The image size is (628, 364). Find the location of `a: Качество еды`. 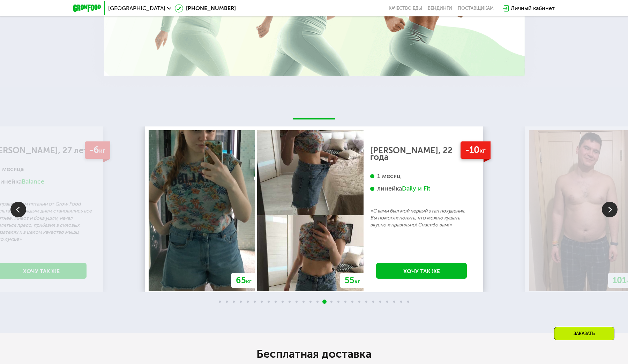

a: Качество еды is located at coordinates (405, 8).